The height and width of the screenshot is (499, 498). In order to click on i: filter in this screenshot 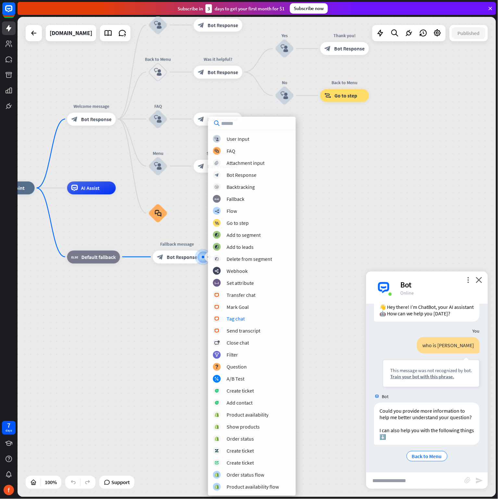, I will do `click(217, 355)`.